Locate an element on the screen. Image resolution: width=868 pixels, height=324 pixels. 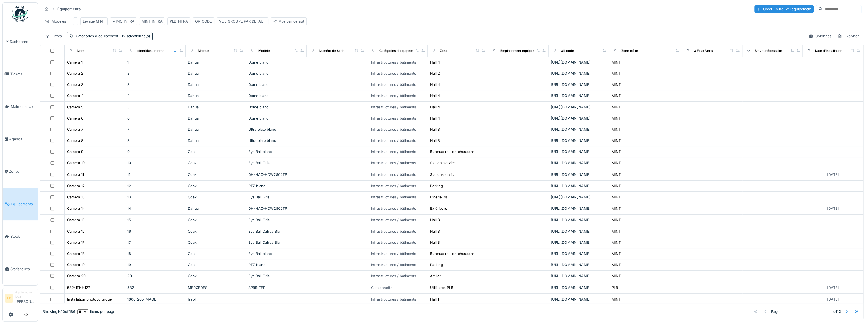
div: QR-CODE is located at coordinates (203, 21).